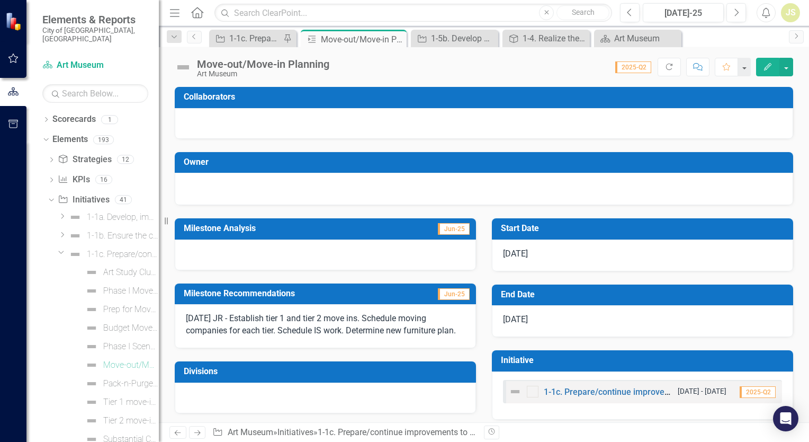 The width and height of the screenshot is (809, 442). What do you see at coordinates (95, 20) in the screenshot?
I see `span: Elements & Reports` at bounding box center [95, 20].